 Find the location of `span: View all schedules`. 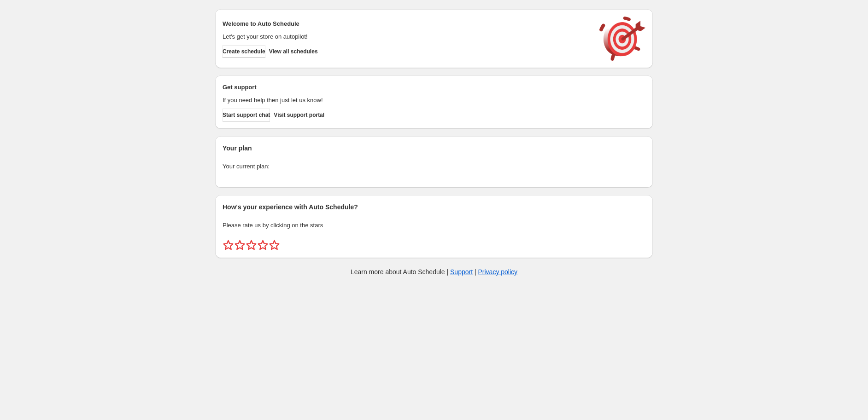

span: View all schedules is located at coordinates (293, 51).